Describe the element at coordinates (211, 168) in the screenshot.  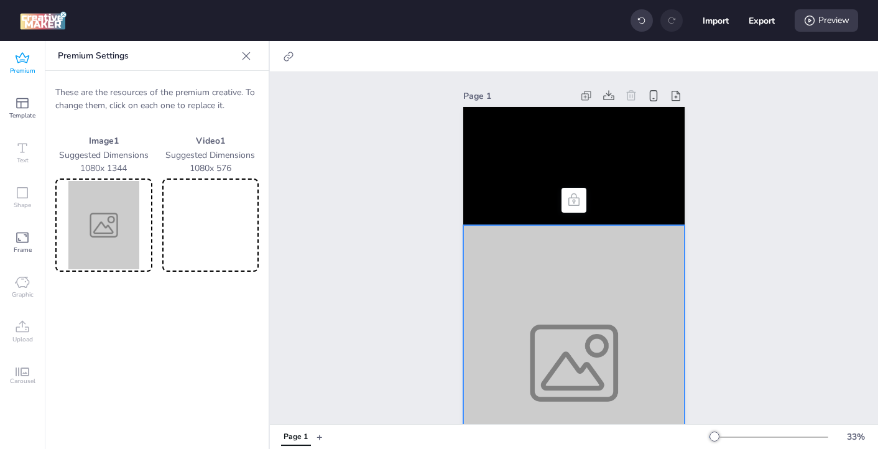
I see `p: 1080 x 576` at that location.